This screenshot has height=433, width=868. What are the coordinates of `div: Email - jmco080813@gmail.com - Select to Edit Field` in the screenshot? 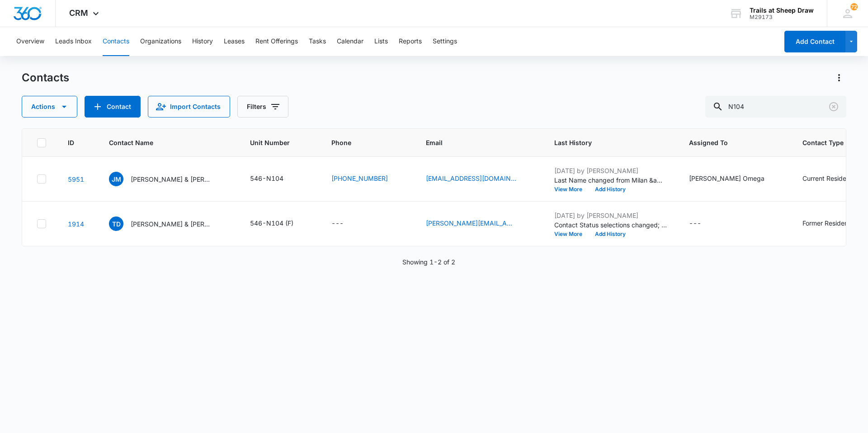 It's located at (480, 179).